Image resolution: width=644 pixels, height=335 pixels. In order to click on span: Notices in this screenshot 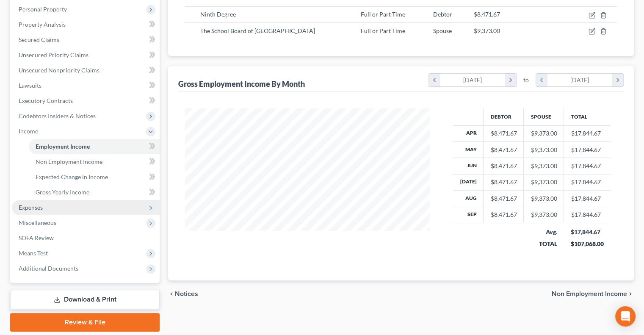, I will do `click(186, 294)`.